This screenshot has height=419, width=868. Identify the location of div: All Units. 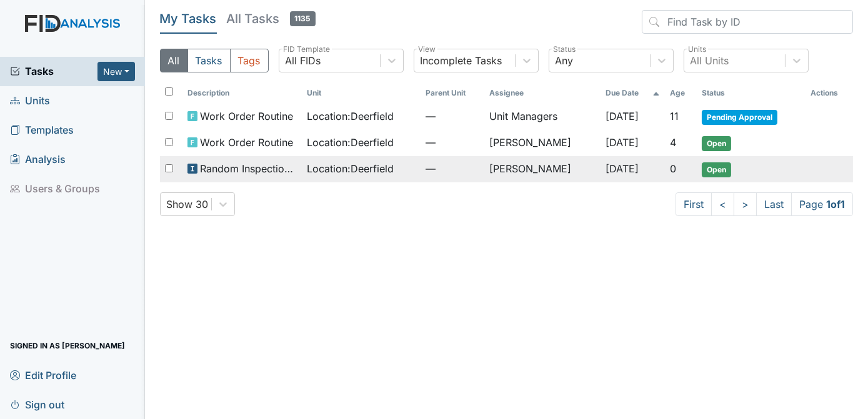
(710, 61).